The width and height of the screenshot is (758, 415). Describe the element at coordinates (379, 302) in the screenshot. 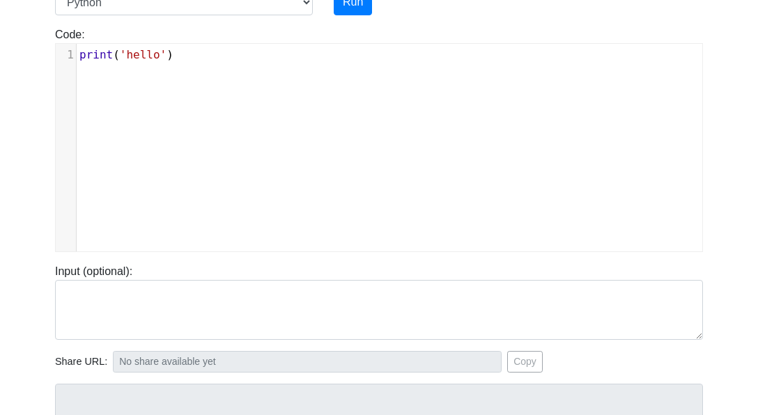

I see `div: Input (optional):` at that location.